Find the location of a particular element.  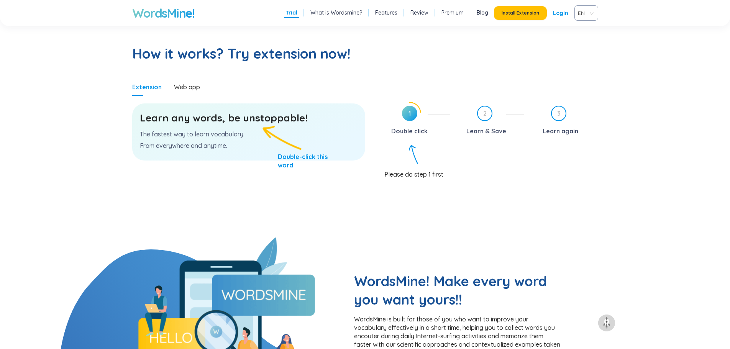

div: 3Learn again is located at coordinates (564, 121).